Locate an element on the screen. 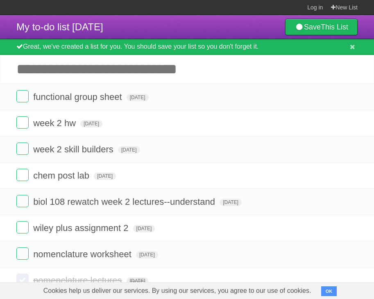 The image size is (374, 299). span: Cookies help us deliver our services. By using our services, you agree to our use of cookies. is located at coordinates (177, 291).